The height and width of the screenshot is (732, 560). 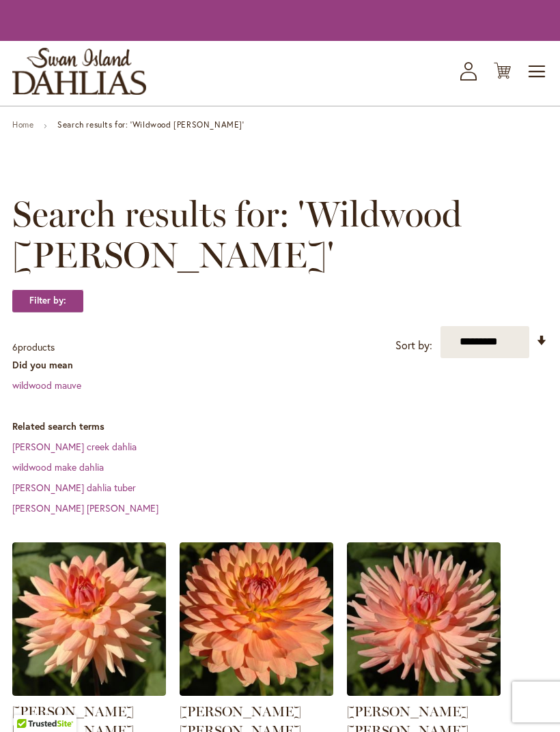 What do you see at coordinates (88, 692) in the screenshot?
I see `a: Mary Jo` at bounding box center [88, 692].